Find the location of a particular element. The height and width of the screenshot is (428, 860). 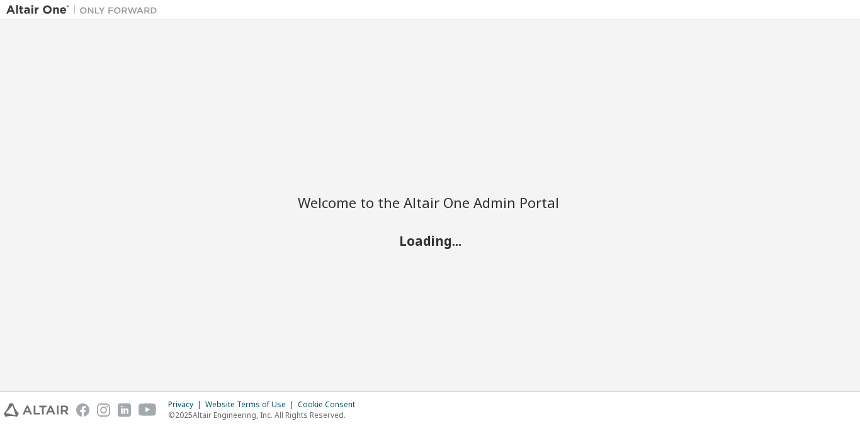

img: altair_logo.svg is located at coordinates (36, 409).